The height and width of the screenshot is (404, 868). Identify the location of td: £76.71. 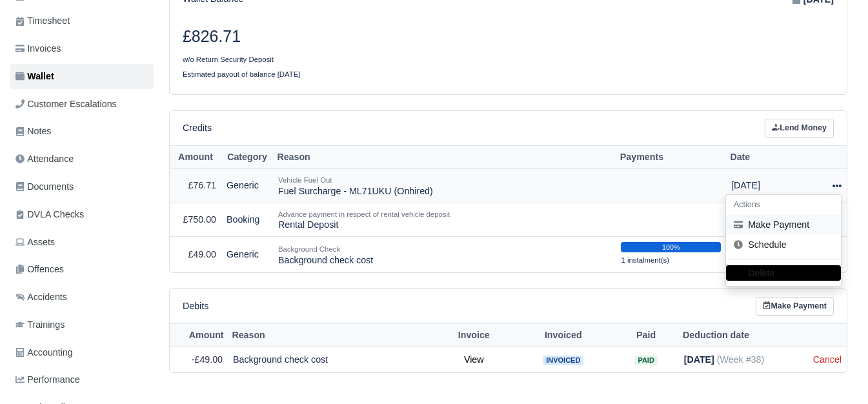
(196, 186).